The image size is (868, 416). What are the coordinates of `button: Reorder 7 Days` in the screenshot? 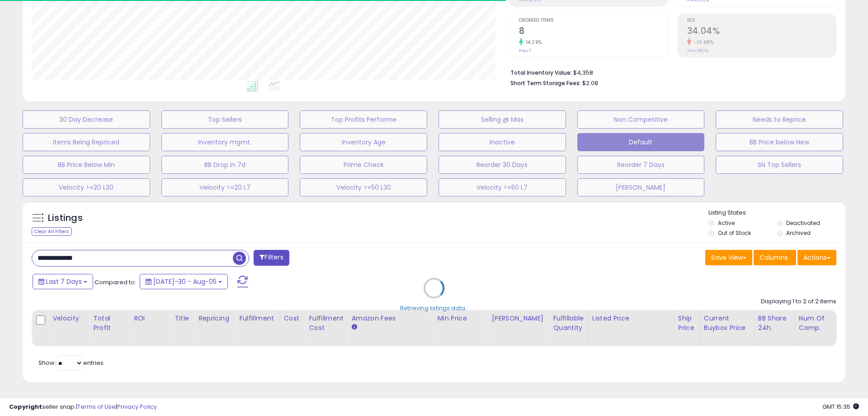 It's located at (641, 165).